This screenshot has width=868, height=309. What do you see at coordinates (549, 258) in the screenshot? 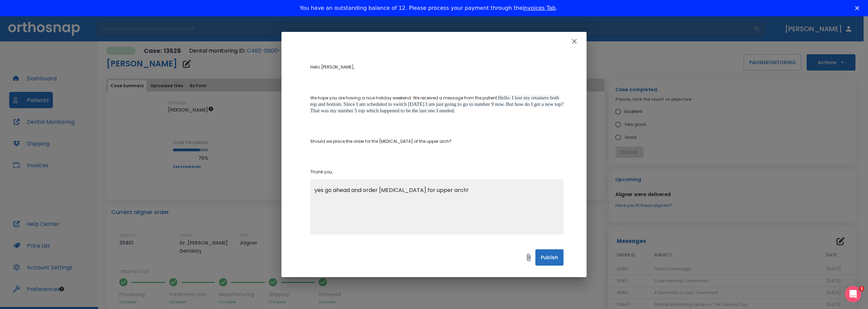
I see `button: Publish` at bounding box center [549, 258].